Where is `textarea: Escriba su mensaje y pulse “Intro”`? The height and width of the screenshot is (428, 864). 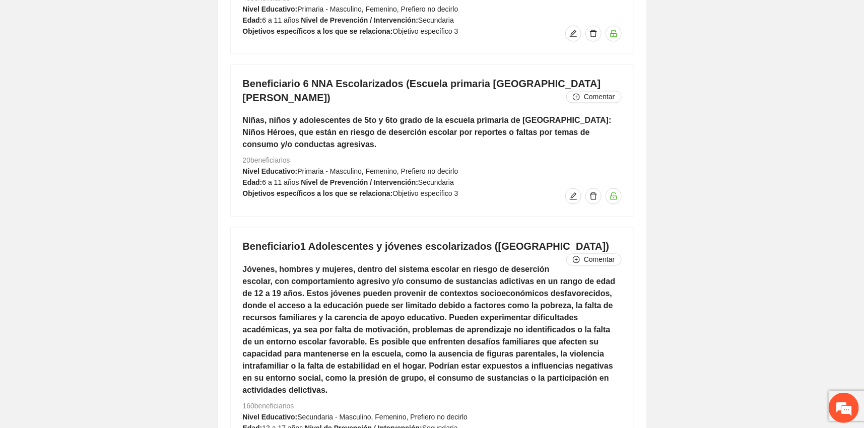 textarea: Escriba su mensaje y pulse “Intro” is located at coordinates (98, 293).